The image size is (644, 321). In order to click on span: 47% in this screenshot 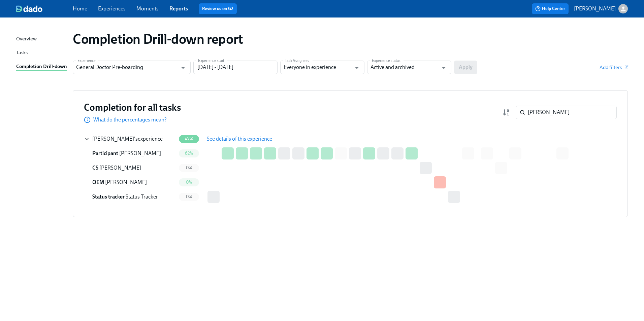, I will do `click(189, 138)`.